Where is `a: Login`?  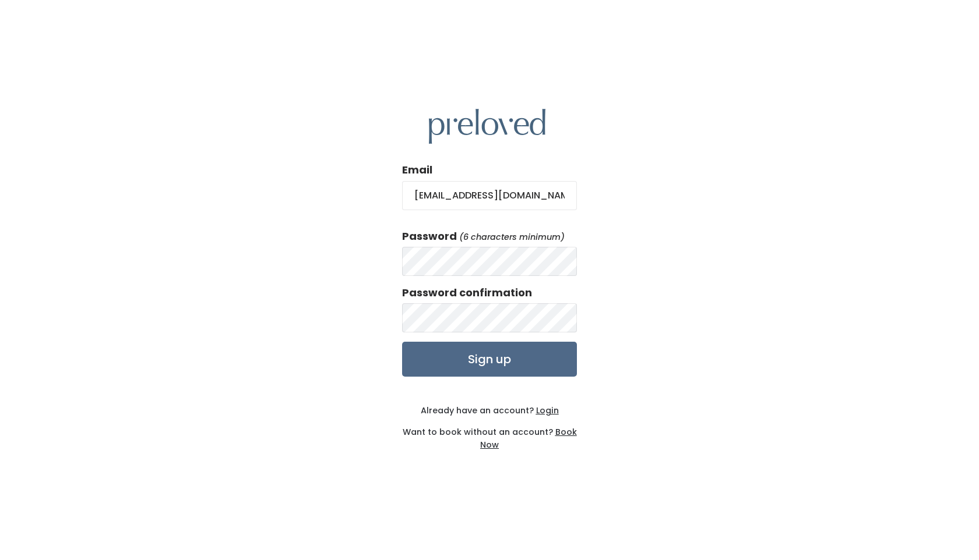 a: Login is located at coordinates (546, 411).